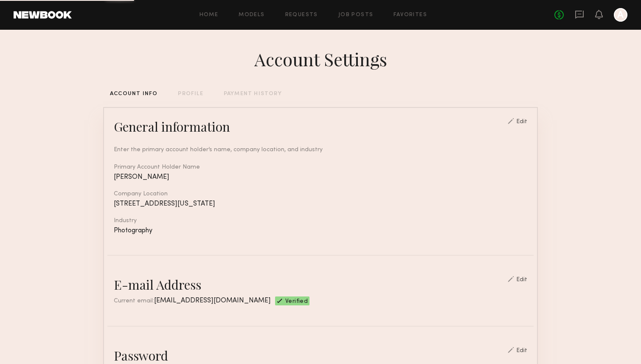 This screenshot has height=364, width=641. What do you see at coordinates (320, 167) in the screenshot?
I see `div: Primary Account Holder Name` at bounding box center [320, 167].